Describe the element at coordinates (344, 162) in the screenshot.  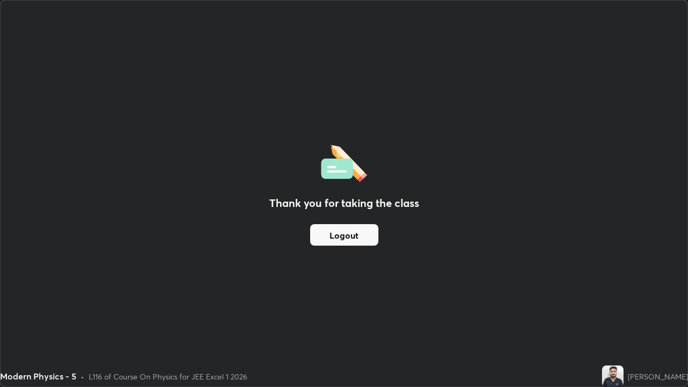
I see `img: offlineFeedback.1438e8b3.svg` at that location.